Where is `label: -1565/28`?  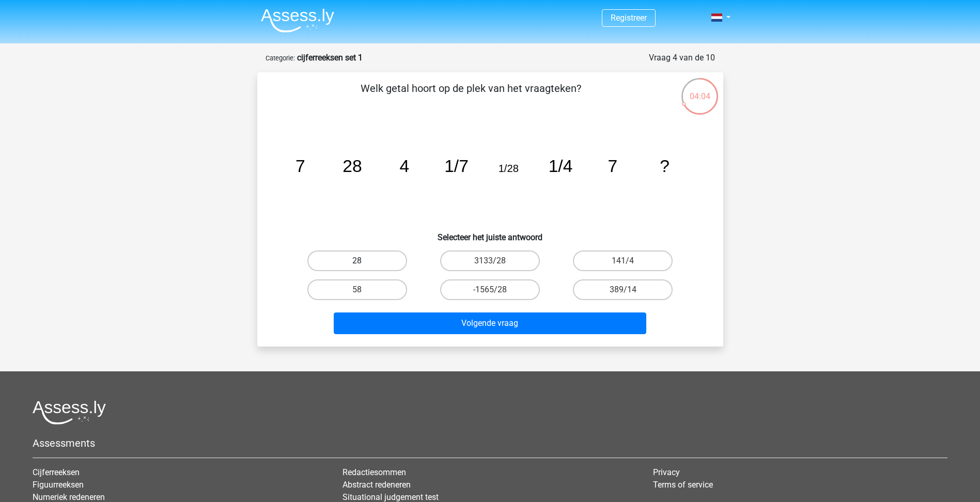 label: -1565/28 is located at coordinates (490, 290).